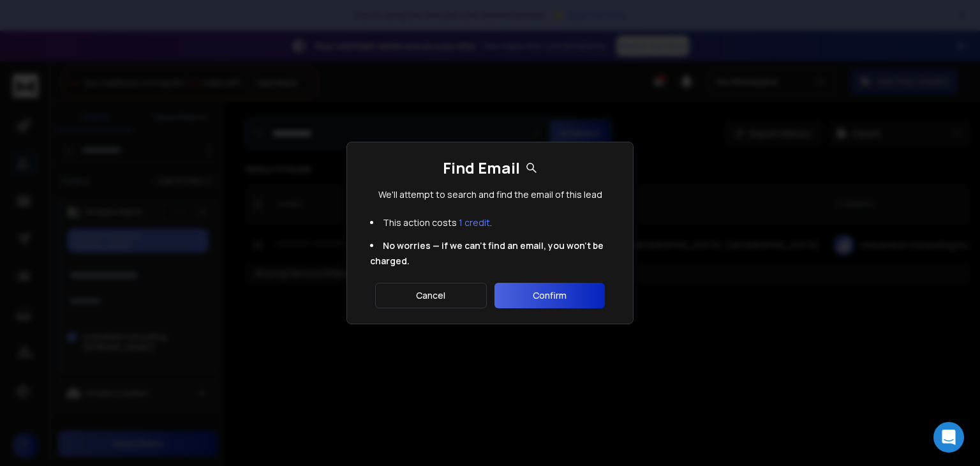 This screenshot has width=980, height=466. Describe the element at coordinates (431, 295) in the screenshot. I see `button: Cancel` at that location.